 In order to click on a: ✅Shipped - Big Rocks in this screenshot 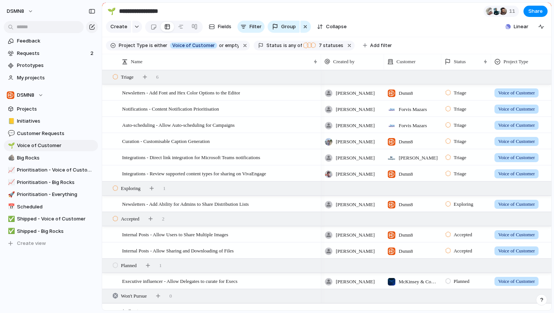, I will do `click(51, 232)`.